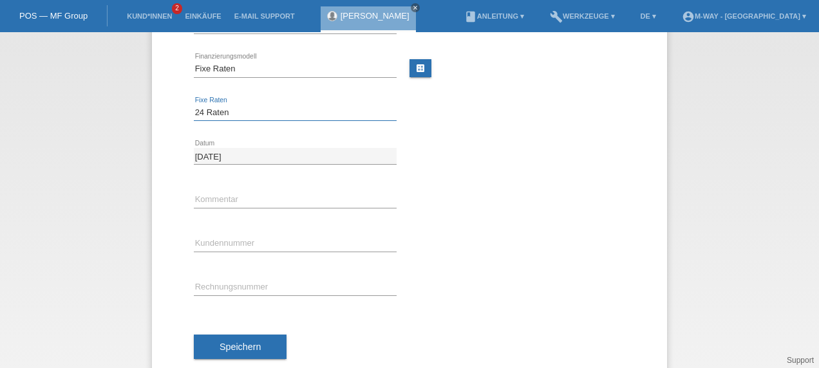  Describe the element at coordinates (177, 8) in the screenshot. I see `span: 2` at that location.